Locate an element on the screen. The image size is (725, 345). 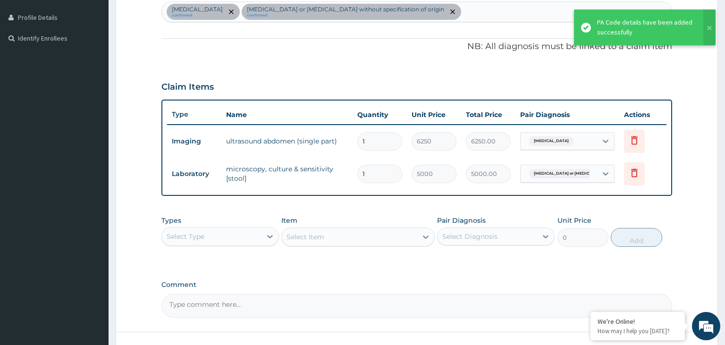
td: Laboratory is located at coordinates (194, 174).